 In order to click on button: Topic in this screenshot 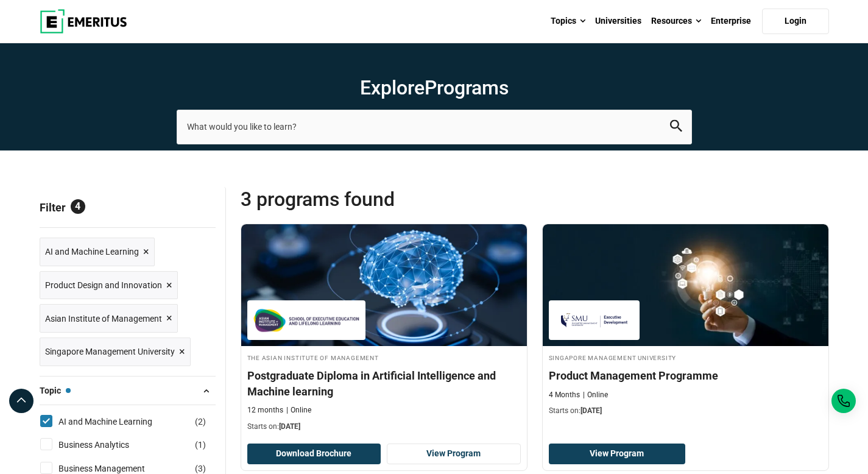, I will do `click(127, 390)`.